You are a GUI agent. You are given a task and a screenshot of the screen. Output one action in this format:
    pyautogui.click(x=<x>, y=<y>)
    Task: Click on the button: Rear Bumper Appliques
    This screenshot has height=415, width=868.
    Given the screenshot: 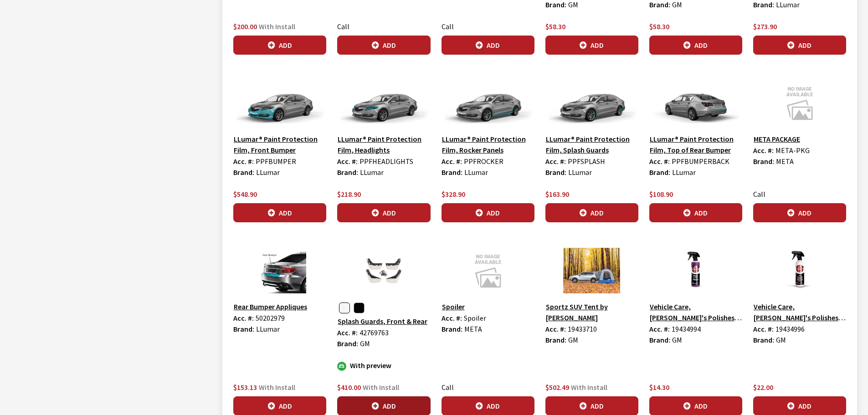 What is the action you would take?
    pyautogui.click(x=270, y=307)
    